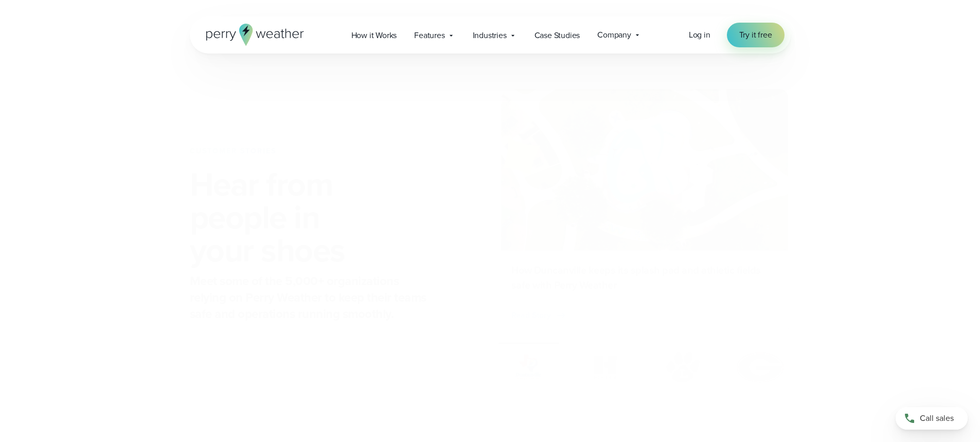  What do you see at coordinates (490, 35) in the screenshot?
I see `span: Industries` at bounding box center [490, 35].